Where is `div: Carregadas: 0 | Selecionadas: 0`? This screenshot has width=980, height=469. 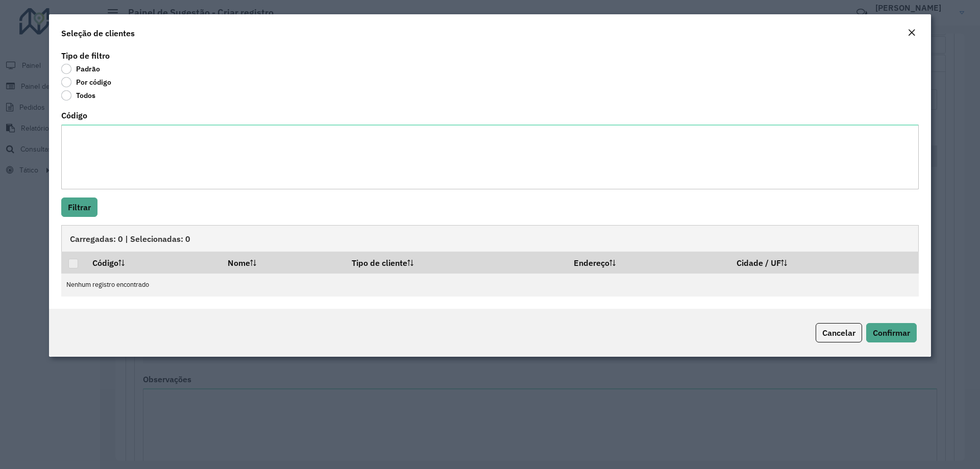 div: Carregadas: 0 | Selecionadas: 0 is located at coordinates (490, 238).